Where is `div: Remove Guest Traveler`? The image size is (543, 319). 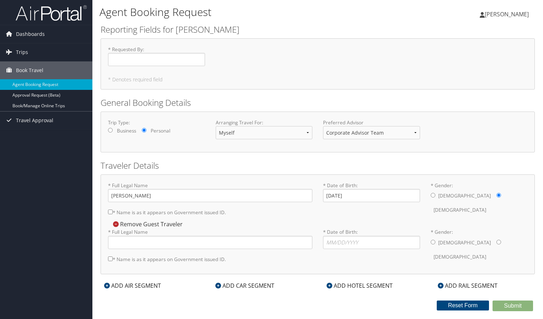 div: Remove Guest Traveler is located at coordinates (147, 224).